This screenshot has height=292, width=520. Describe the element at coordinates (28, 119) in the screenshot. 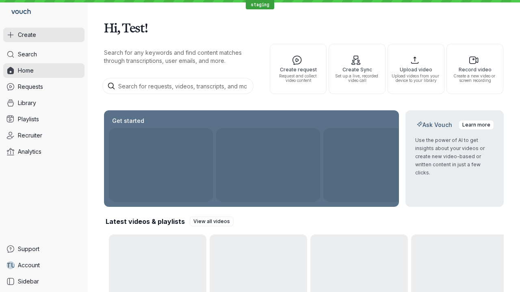

I see `span: Playlists` at that location.